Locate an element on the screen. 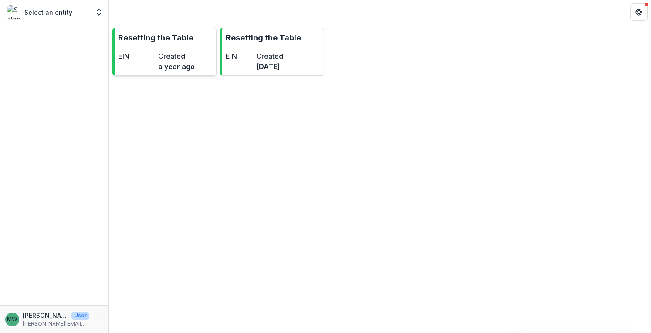  button: Open entity switcher is located at coordinates (99, 12).